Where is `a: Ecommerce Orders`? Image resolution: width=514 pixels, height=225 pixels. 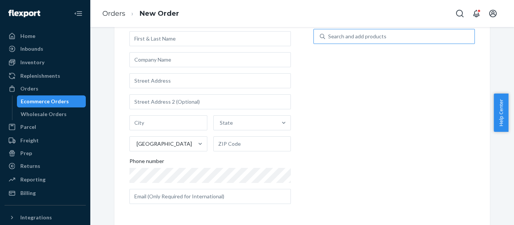
a: Ecommerce Orders is located at coordinates (52, 102).